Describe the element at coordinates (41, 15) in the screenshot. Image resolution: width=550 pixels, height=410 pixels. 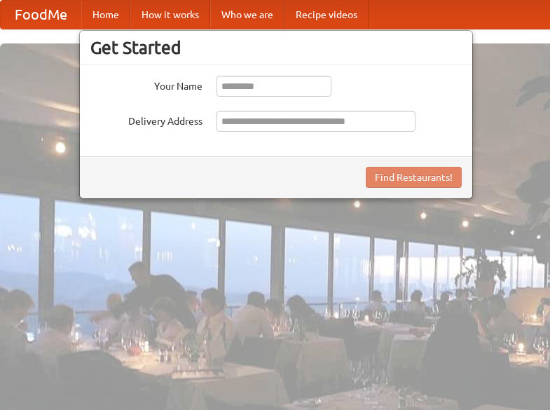
I see `a: FoodMe` at that location.